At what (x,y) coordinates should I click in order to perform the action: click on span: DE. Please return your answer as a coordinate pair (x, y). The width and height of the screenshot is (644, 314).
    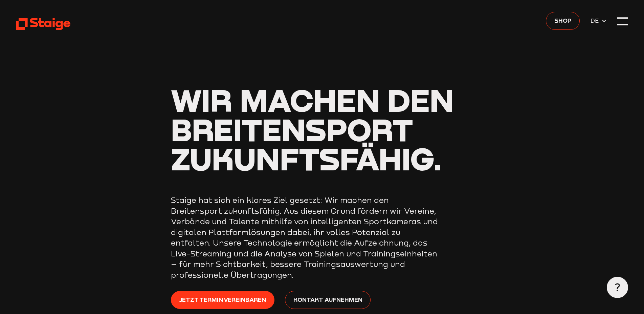
    Looking at the image, I should click on (596, 21).